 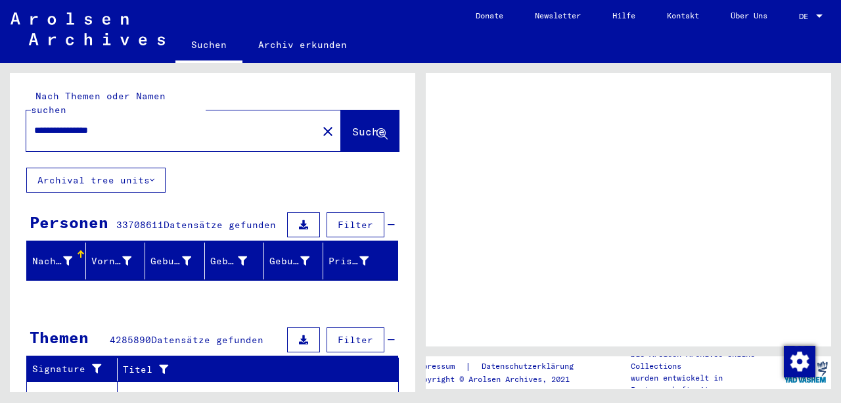 I want to click on mat-header-cell: Prisoner #, so click(x=360, y=261).